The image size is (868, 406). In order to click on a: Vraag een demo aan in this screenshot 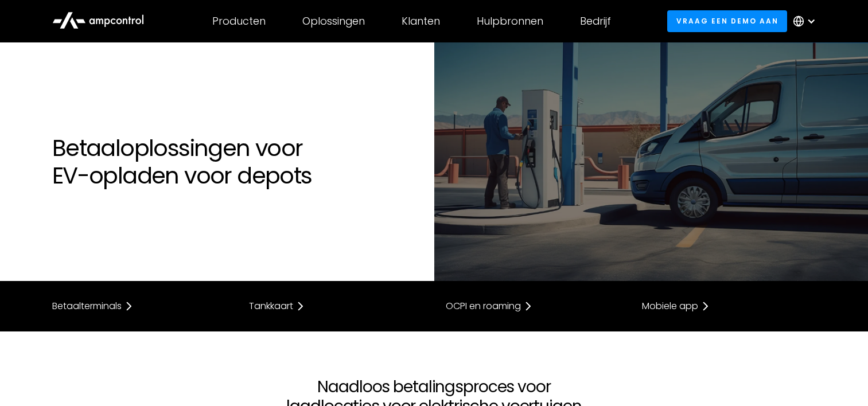, I will do `click(727, 21)`.